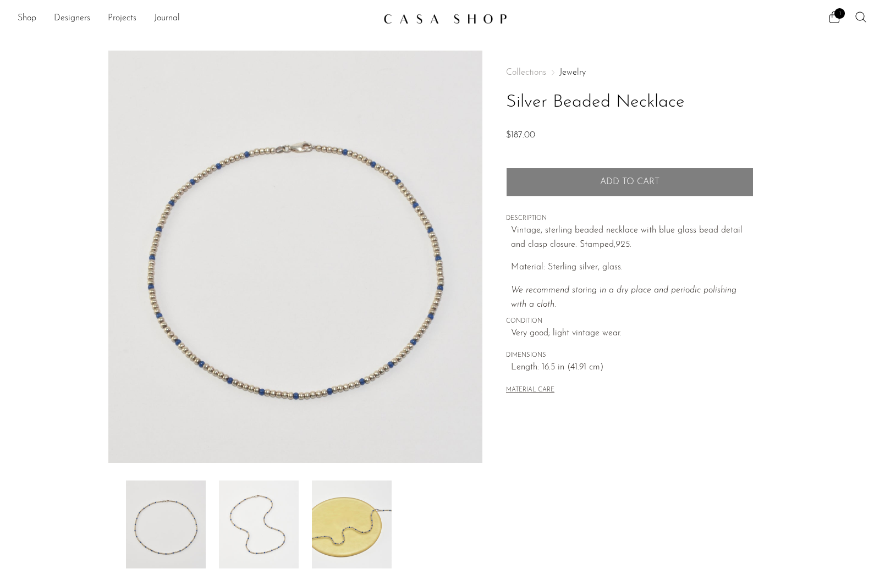 The image size is (885, 580). I want to click on ul: NEW HEADER MENU, so click(196, 19).